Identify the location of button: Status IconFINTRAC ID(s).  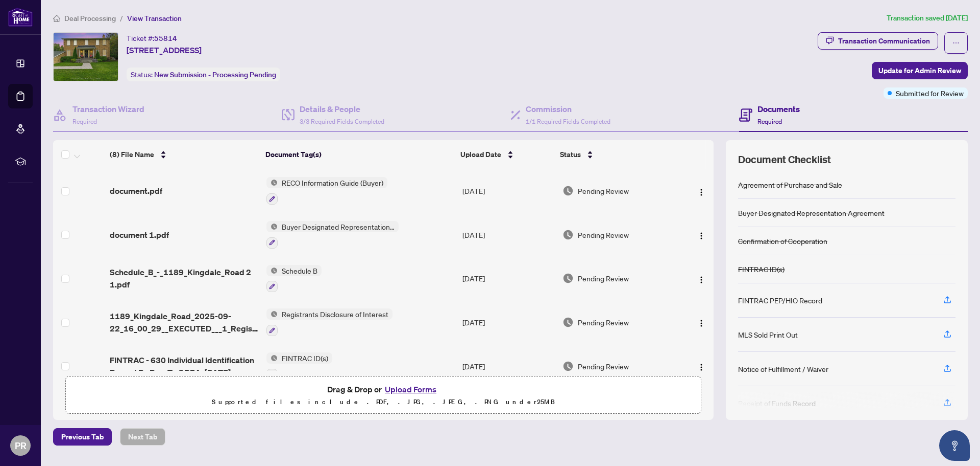
(299, 366).